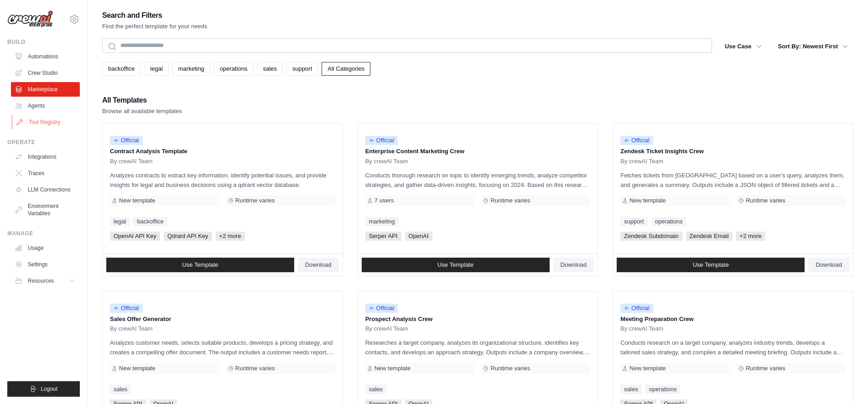 The image size is (868, 404). Describe the element at coordinates (43, 389) in the screenshot. I see `button: Logout` at that location.